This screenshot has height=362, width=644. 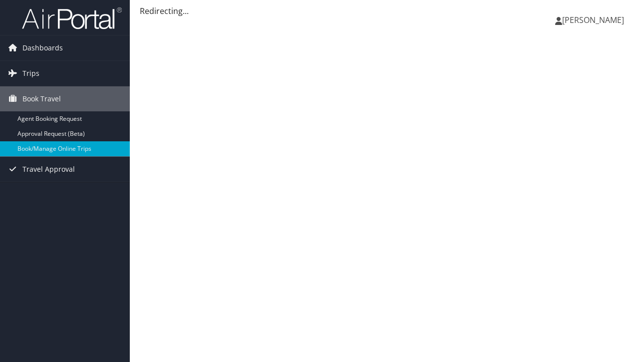 What do you see at coordinates (42, 48) in the screenshot?
I see `span: Dashboards` at bounding box center [42, 48].